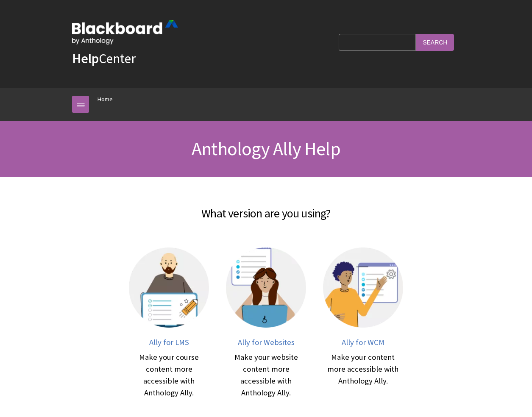 This screenshot has height=417, width=532. Describe the element at coordinates (169, 375) in the screenshot. I see `div: Make your course content more accessible with Anthology Ally.` at that location.